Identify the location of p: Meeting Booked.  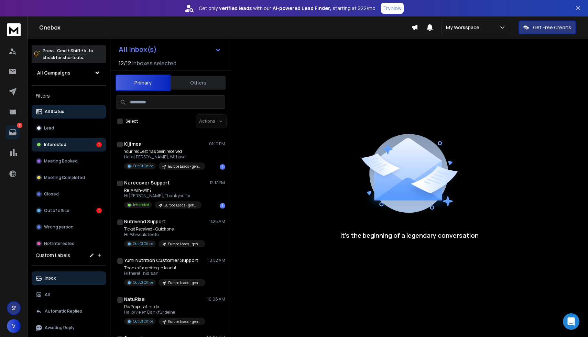
(61, 161).